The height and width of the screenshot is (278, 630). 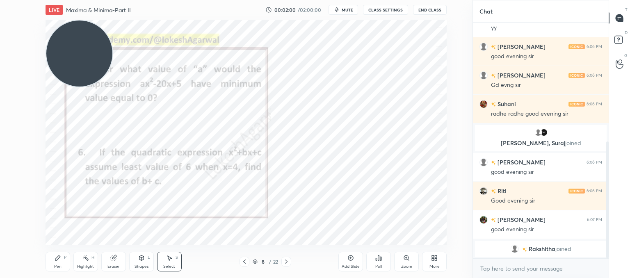 What do you see at coordinates (65, 258) in the screenshot?
I see `div: P` at bounding box center [65, 258].